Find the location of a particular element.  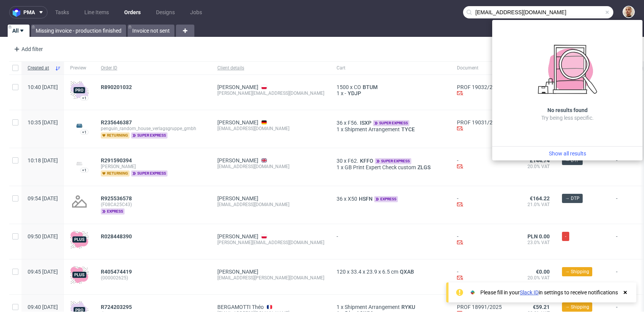

a: All is located at coordinates (19, 31).